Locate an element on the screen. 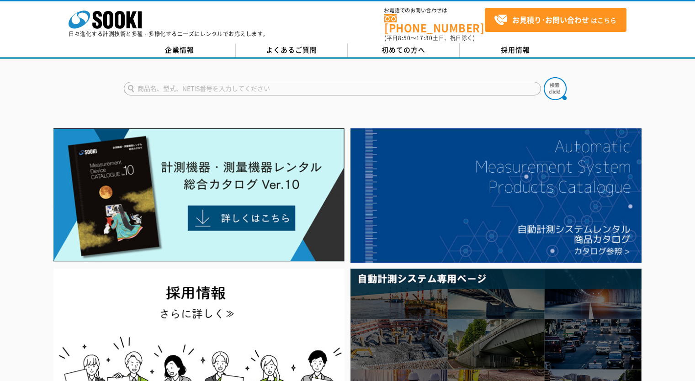 The height and width of the screenshot is (381, 695). a: 採用情報 is located at coordinates (515, 50).